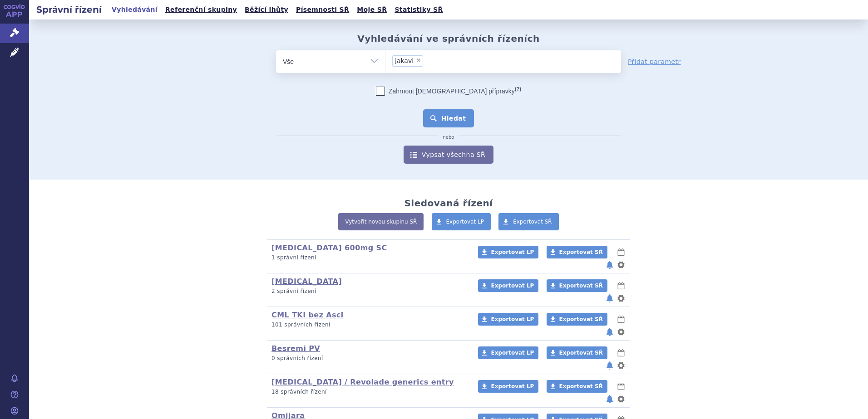 This screenshot has height=419, width=868. What do you see at coordinates (448, 138) in the screenshot?
I see `i: nebo` at bounding box center [448, 138].